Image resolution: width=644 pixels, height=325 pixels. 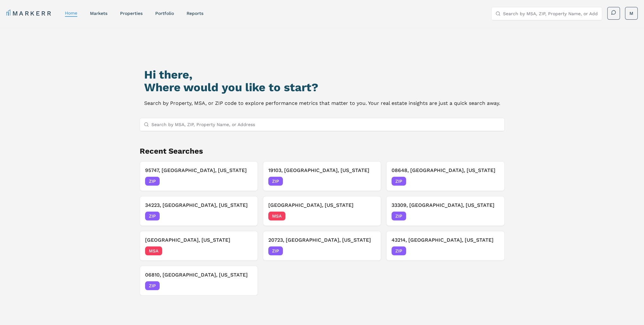 What do you see at coordinates (29, 13) in the screenshot?
I see `a: MARKERR` at bounding box center [29, 13].